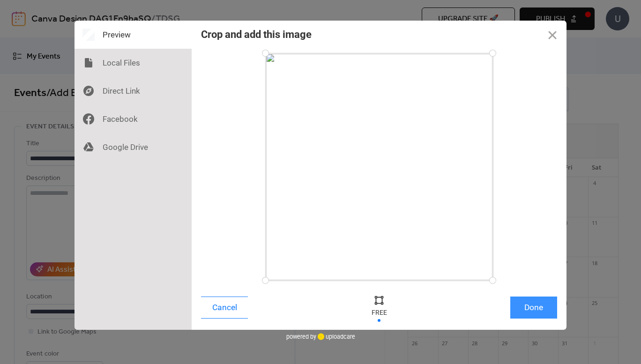  I want to click on div: powered by, so click(320, 337).